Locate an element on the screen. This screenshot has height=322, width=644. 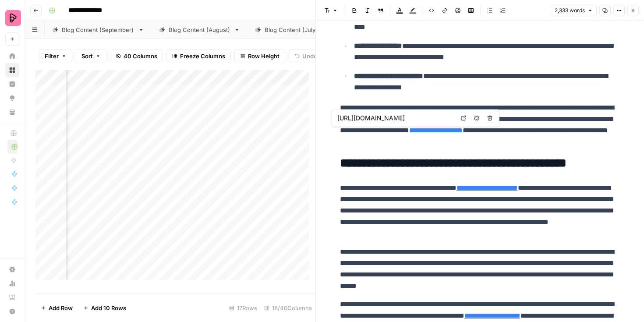
span: Add Row is located at coordinates (61, 308).